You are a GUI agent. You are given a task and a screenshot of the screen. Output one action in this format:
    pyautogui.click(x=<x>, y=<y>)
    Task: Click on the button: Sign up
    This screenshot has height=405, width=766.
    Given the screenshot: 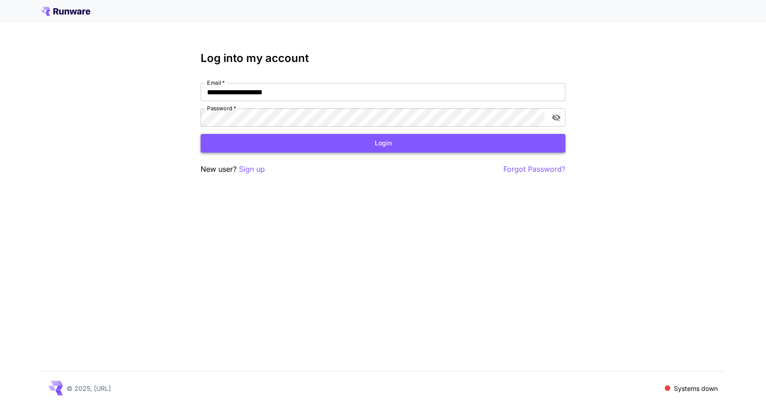 What is the action you would take?
    pyautogui.click(x=252, y=169)
    